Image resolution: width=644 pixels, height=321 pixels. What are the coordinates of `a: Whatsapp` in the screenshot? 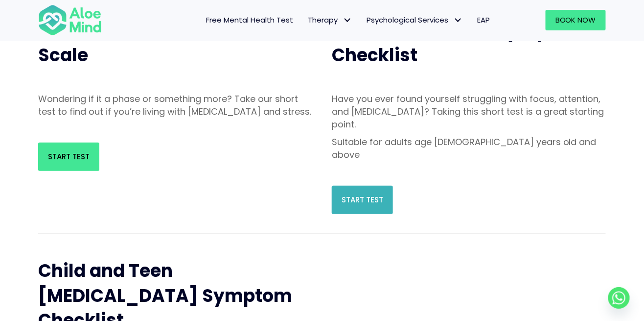 It's located at (620, 298).